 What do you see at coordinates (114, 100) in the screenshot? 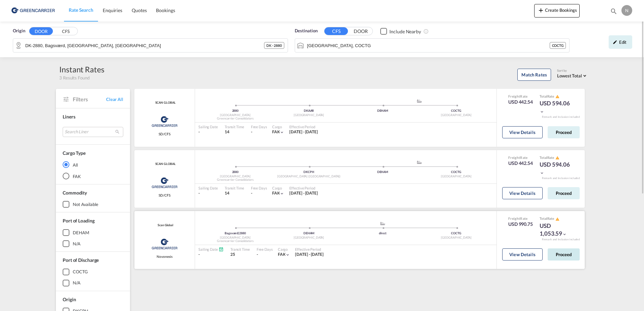
I see `span: Clear All` at bounding box center [114, 100].